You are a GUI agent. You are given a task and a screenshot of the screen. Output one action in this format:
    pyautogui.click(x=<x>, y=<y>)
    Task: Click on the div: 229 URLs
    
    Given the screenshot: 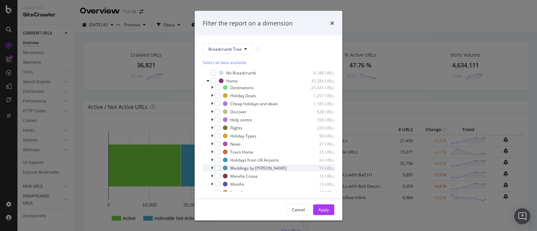 What is the action you would take?
    pyautogui.click(x=318, y=128)
    